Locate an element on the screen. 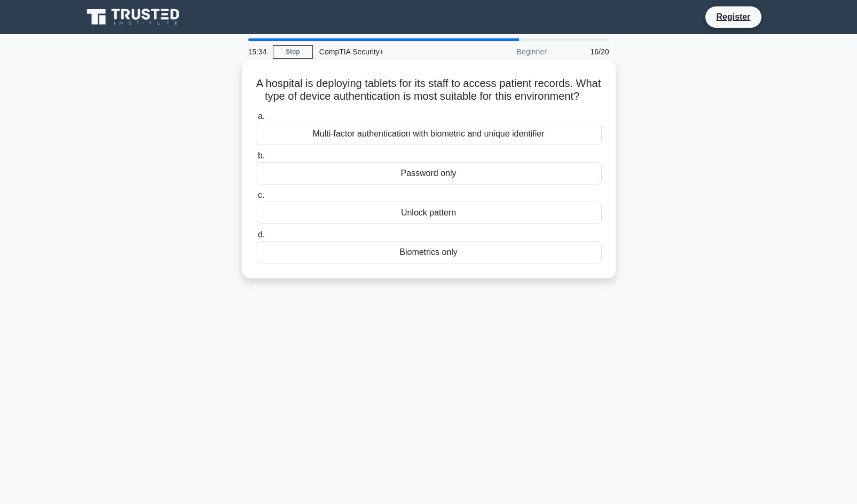 The height and width of the screenshot is (504, 857). span: c. is located at coordinates (261, 194).